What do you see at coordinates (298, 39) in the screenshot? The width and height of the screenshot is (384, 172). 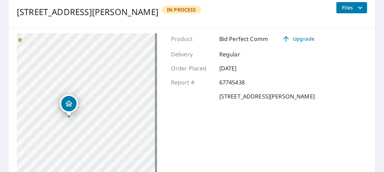 I see `a: Upgrade` at bounding box center [298, 39].